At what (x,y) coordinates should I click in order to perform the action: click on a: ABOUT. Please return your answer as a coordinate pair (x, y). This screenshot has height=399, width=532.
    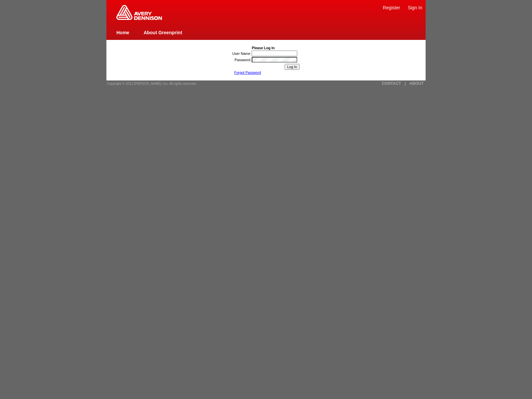
    Looking at the image, I should click on (416, 83).